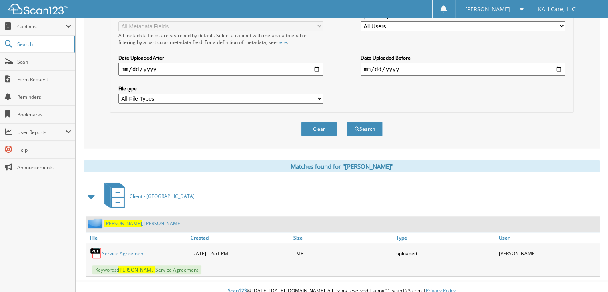  What do you see at coordinates (463, 69) in the screenshot?
I see `input: end` at bounding box center [463, 69].